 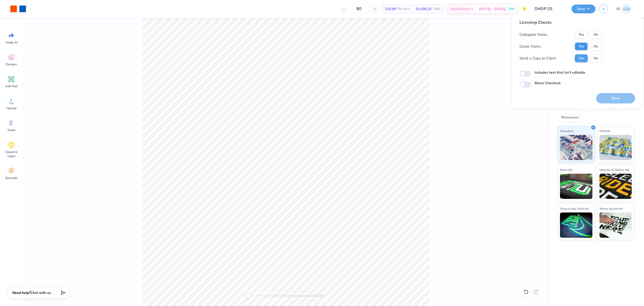 I want to click on div: Accessibility label, so click(x=249, y=296).